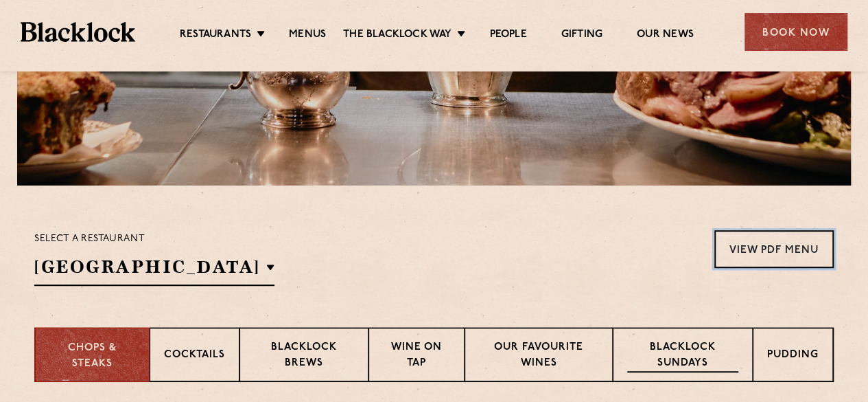 The width and height of the screenshot is (868, 402). I want to click on p: Cocktails, so click(194, 356).